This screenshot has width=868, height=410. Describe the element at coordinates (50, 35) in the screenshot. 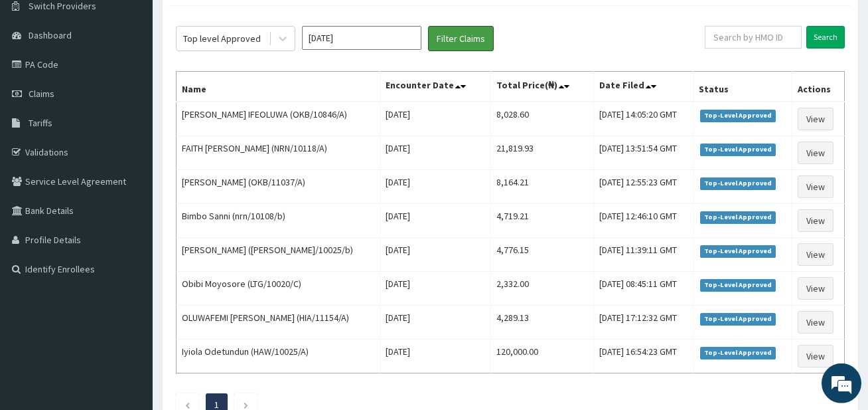

I see `span: Dashboard` at that location.